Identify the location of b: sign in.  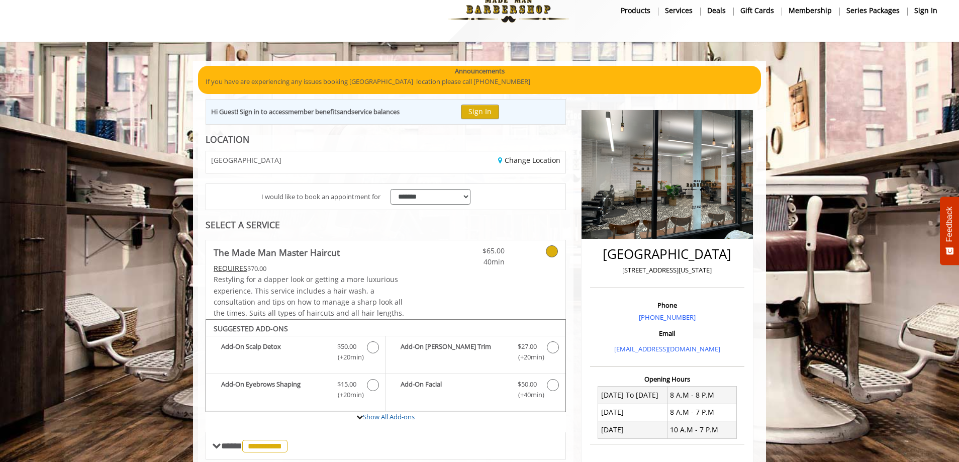
(926, 11).